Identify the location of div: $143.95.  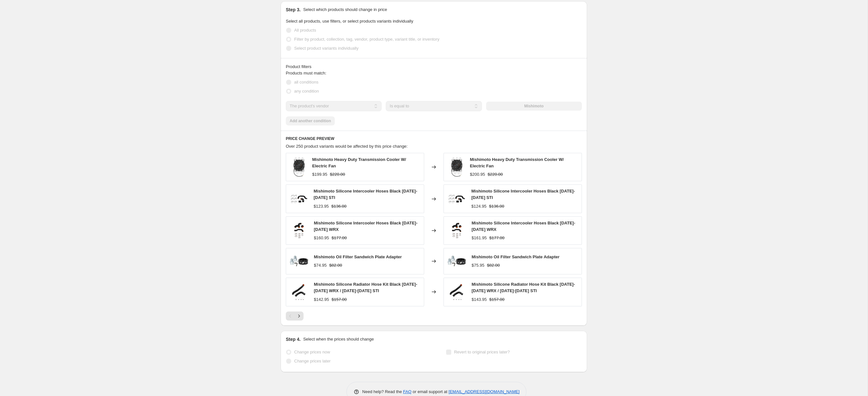
(479, 300).